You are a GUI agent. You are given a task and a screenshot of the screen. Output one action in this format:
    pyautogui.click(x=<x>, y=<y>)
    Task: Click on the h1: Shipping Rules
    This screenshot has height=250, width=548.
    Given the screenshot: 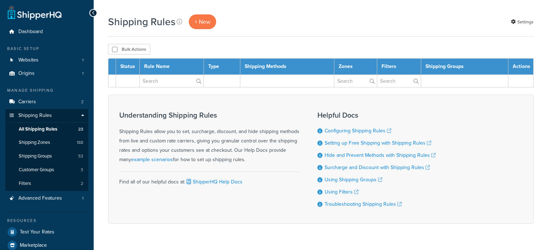 What is the action you would take?
    pyautogui.click(x=142, y=22)
    